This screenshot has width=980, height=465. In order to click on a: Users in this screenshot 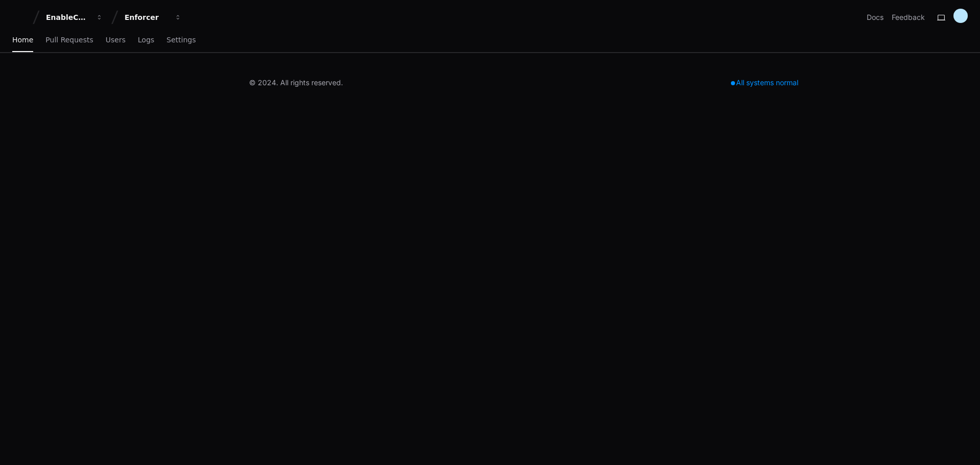, I will do `click(115, 40)`.